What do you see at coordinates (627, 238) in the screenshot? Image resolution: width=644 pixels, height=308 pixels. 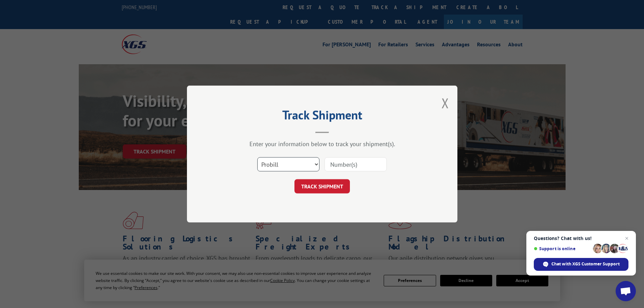 I see `span: Close chat` at bounding box center [627, 238].